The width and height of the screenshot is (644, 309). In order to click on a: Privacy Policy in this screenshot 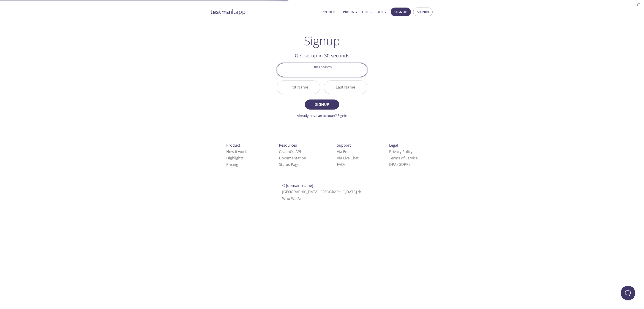, I will do `click(401, 152)`.